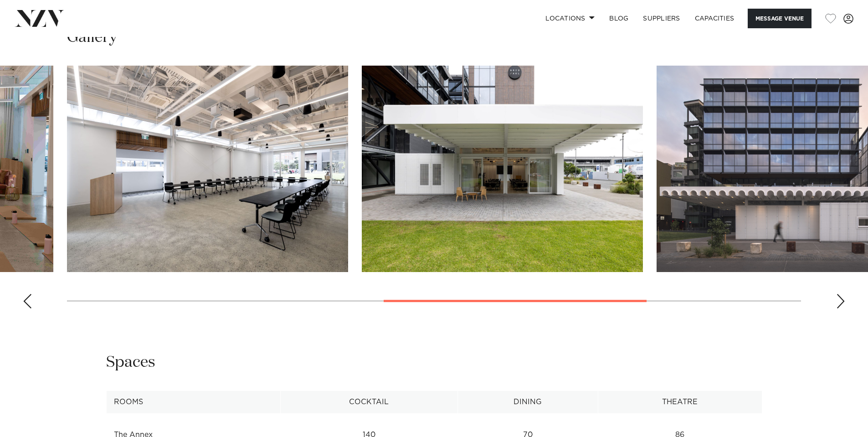  What do you see at coordinates (92, 37) in the screenshot?
I see `h2: Gallery` at bounding box center [92, 37].